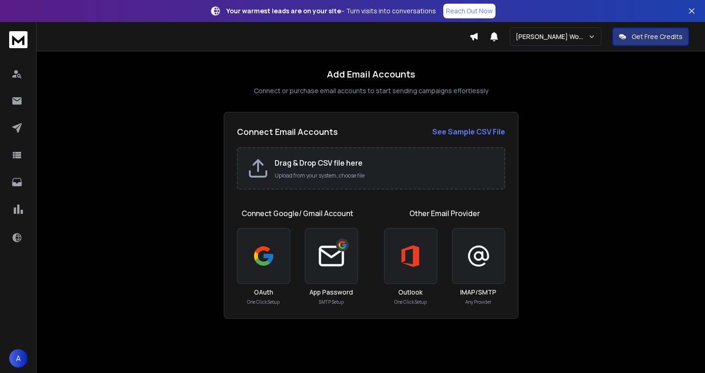 The height and width of the screenshot is (373, 705). I want to click on h2: Drag & Drop CSV file here, so click(385, 163).